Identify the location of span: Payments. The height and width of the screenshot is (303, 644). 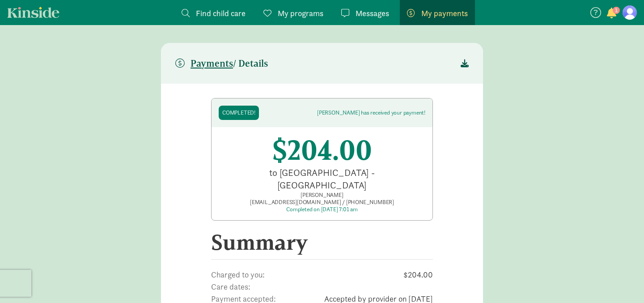
(212, 63).